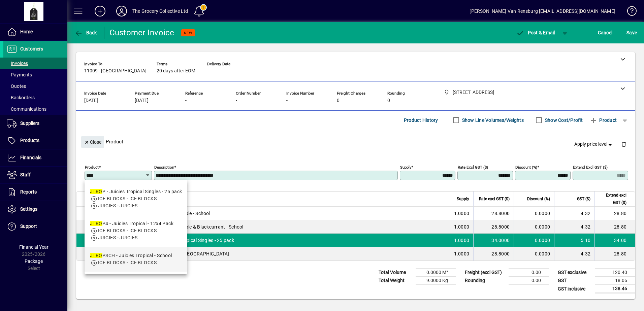 Image resolution: width=644 pixels, height=311 pixels. Describe the element at coordinates (188, 33) in the screenshot. I see `span: NEW` at that location.